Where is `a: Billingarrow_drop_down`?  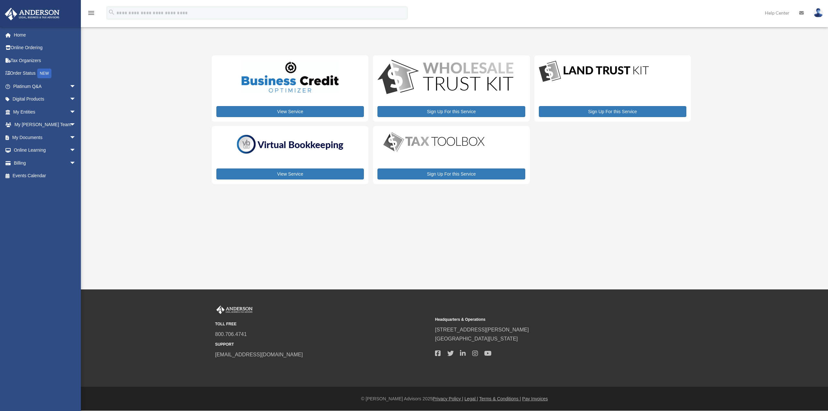
a: Billingarrow_drop_down is located at coordinates (45, 163).